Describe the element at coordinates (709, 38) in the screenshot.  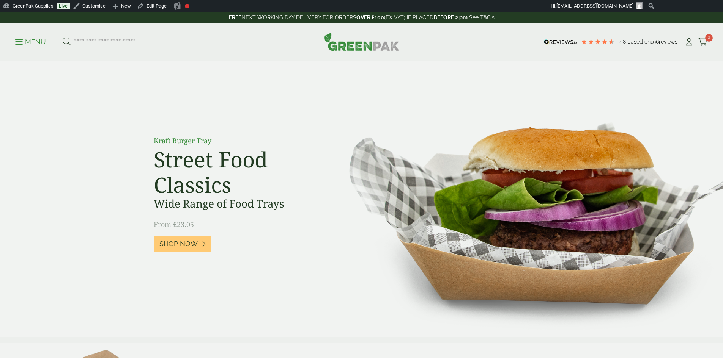
I see `span: 2` at that location.